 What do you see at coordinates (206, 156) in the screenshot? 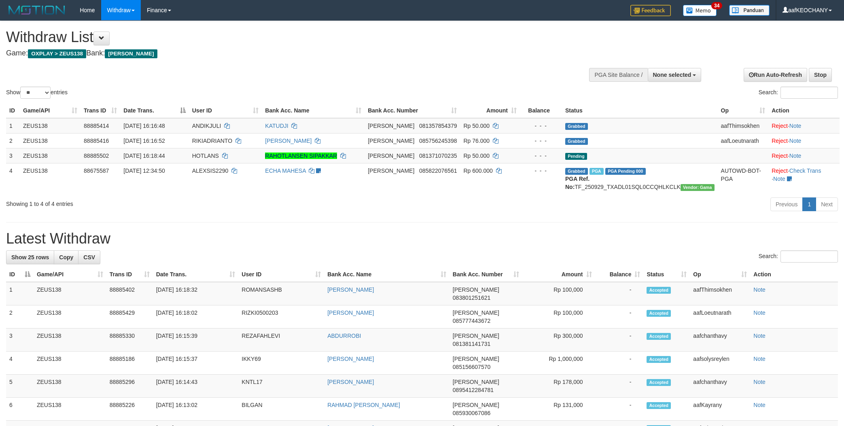
I see `span: HOTLANS` at bounding box center [206, 156].